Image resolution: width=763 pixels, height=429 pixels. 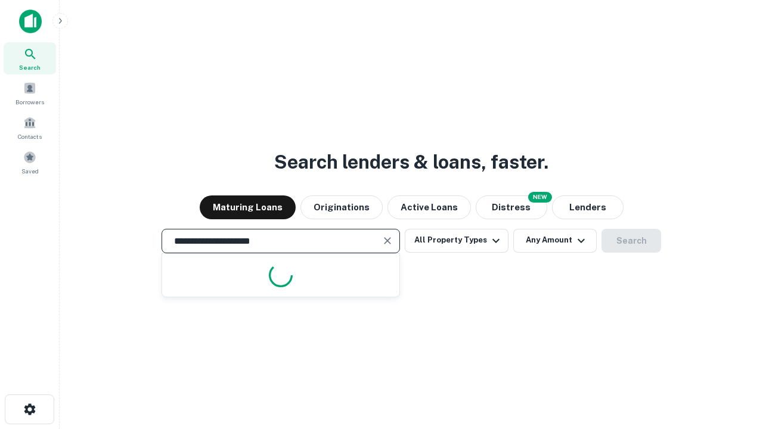 What do you see at coordinates (733, 363) in the screenshot?
I see `div: Chat Widget` at bounding box center [733, 363].